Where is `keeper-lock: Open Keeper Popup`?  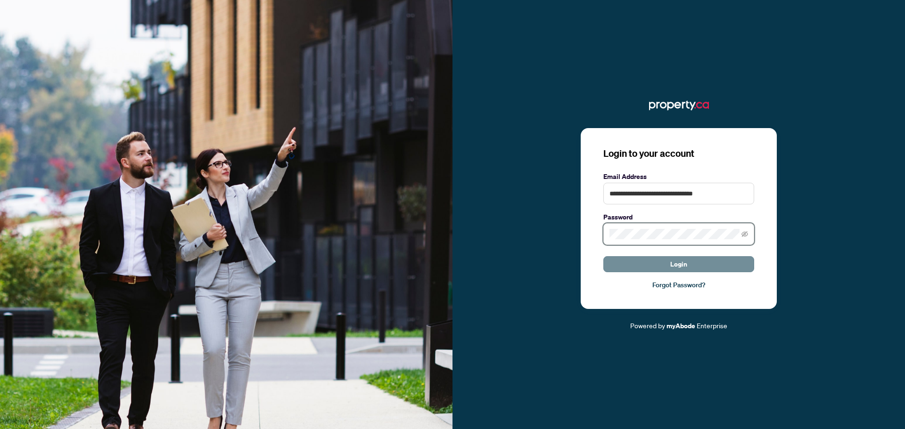
keeper-lock: Open Keeper Popup is located at coordinates (733, 234).